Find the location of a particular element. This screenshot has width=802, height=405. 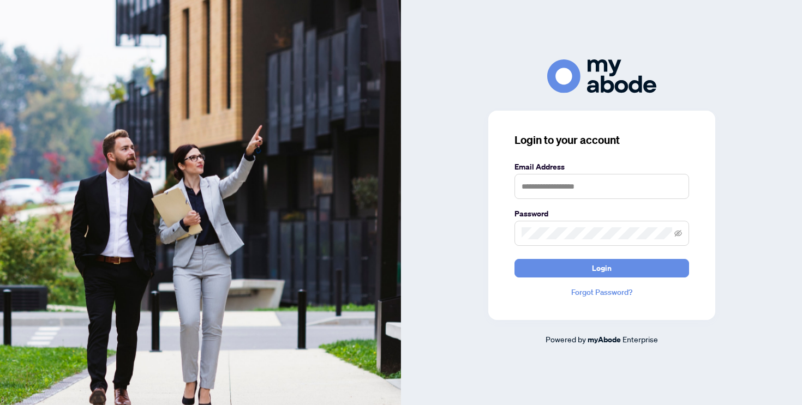

h3: Login to your account is located at coordinates (601, 140).